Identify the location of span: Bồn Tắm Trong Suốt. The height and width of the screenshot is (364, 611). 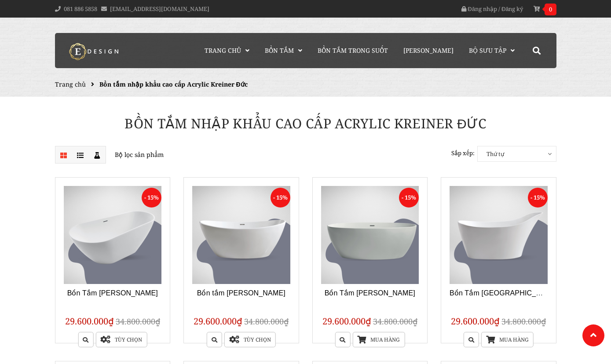
(352, 50).